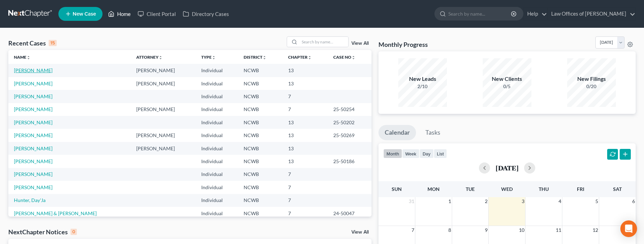 The height and width of the screenshot is (244, 644). What do you see at coordinates (149, 57) in the screenshot?
I see `a: Attorneyunfold_more` at bounding box center [149, 57].